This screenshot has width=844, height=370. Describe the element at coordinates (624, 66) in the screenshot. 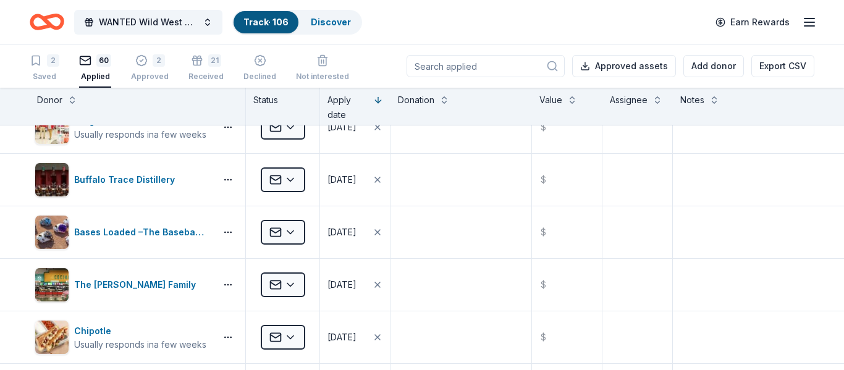

I see `button: Approved assets` at that location.